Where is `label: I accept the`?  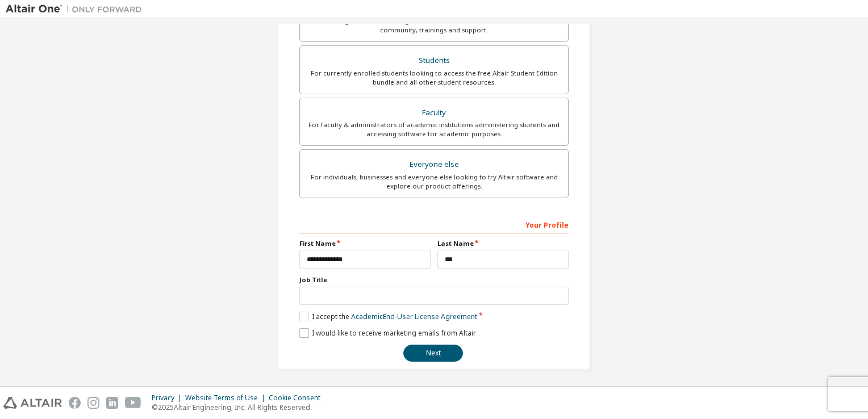
label: I accept the is located at coordinates (388, 317).